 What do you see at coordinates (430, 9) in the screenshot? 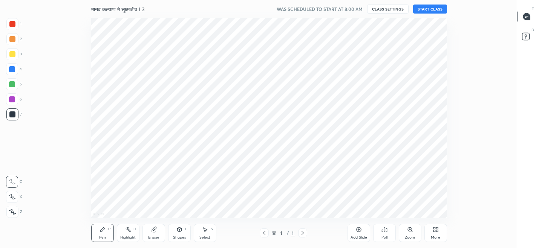
I see `button: START CLASS` at bounding box center [430, 9].